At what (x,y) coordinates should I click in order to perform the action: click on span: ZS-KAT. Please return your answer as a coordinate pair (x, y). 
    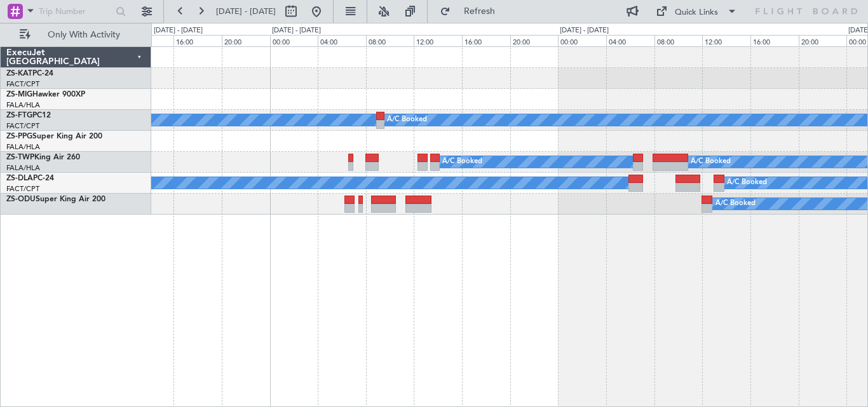
    Looking at the image, I should click on (19, 74).